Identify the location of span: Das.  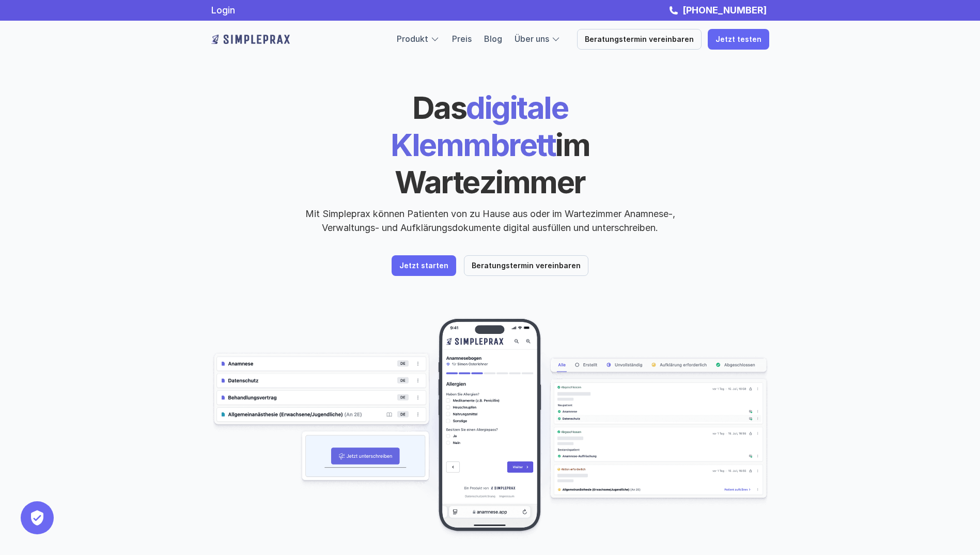
(439, 107).